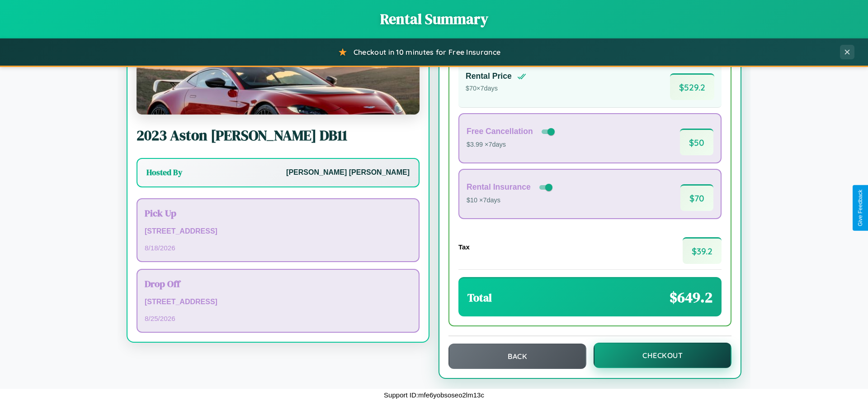  Describe the element at coordinates (702, 250) in the screenshot. I see `span: $ 39.2` at that location.